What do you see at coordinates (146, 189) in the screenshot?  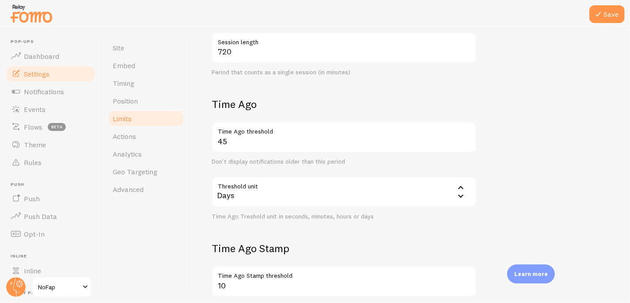 I see `a: Advanced` at bounding box center [146, 189].